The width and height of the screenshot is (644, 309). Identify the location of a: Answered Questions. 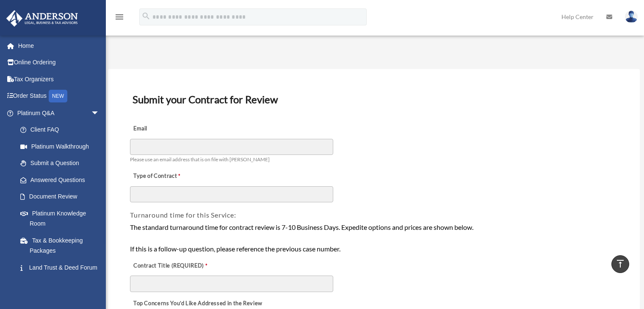
(62, 180).